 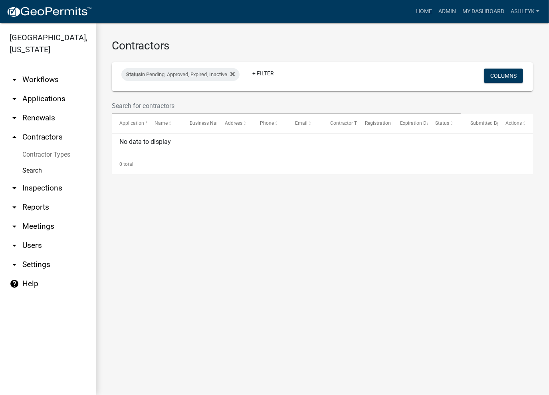 I want to click on span: Contractor Type, so click(x=347, y=123).